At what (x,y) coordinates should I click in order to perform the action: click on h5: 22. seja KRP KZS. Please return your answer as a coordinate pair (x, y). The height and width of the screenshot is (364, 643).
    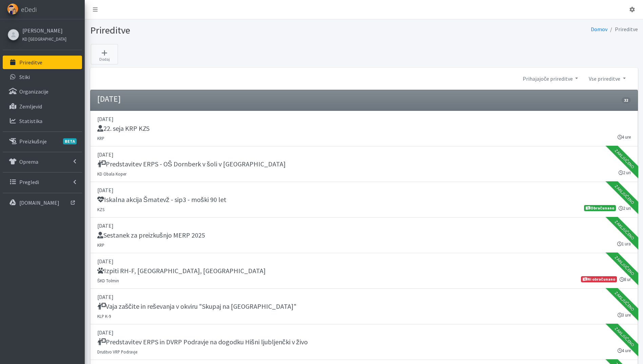
    Looking at the image, I should click on (123, 128).